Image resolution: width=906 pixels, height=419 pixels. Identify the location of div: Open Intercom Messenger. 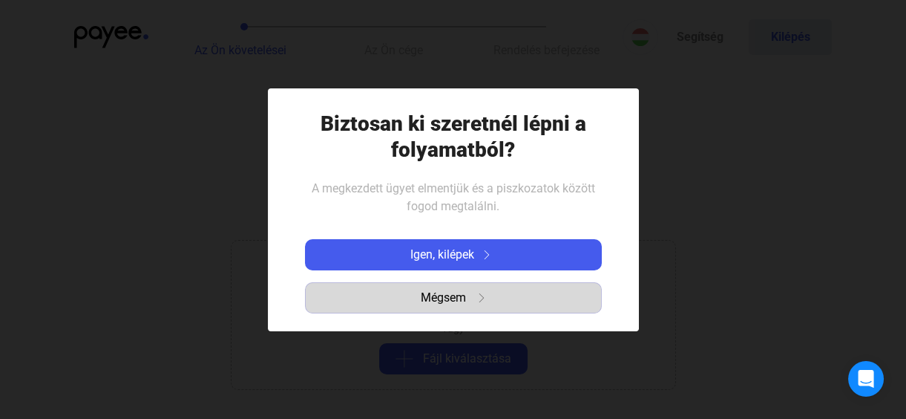
(866, 379).